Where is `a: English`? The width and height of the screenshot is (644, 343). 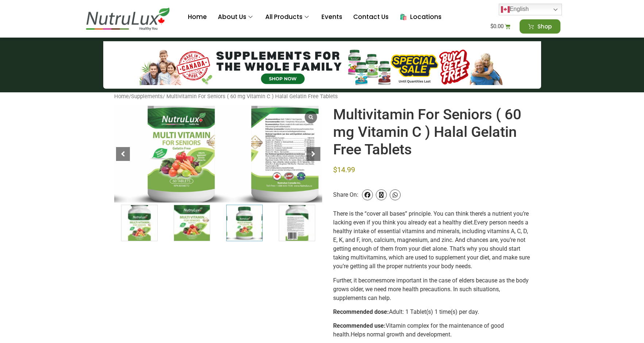 a: English is located at coordinates (530, 9).